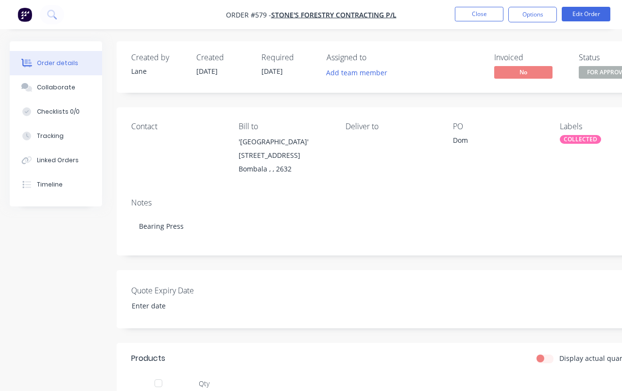  Describe the element at coordinates (50, 185) in the screenshot. I see `div: Timeline` at that location.